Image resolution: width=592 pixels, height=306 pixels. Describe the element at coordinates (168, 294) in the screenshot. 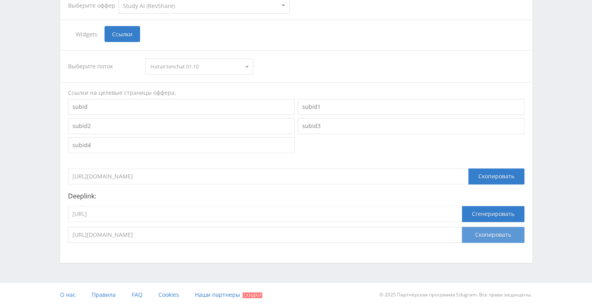

I see `span: Cookies` at that location.